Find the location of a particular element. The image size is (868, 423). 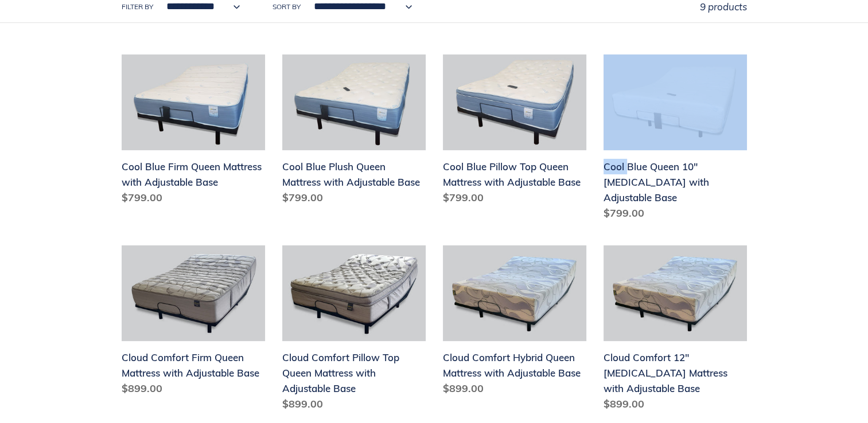

span: 9 products is located at coordinates (723, 6).